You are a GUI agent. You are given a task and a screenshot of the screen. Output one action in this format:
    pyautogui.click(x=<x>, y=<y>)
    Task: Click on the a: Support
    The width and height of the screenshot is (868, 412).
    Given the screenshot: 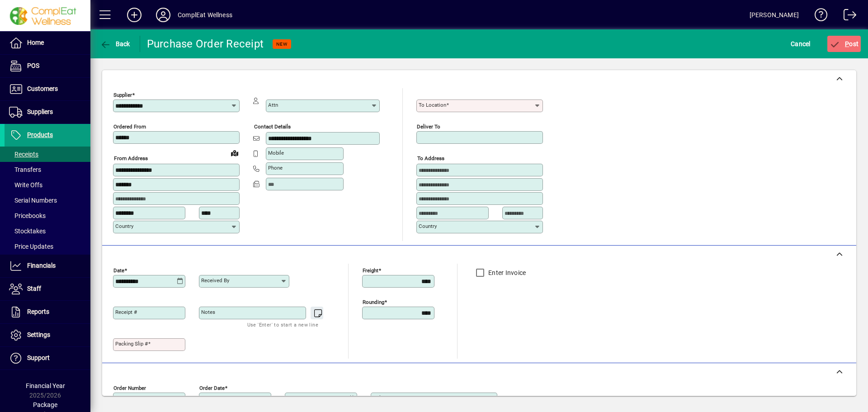 What is the action you would take?
    pyautogui.click(x=47, y=358)
    